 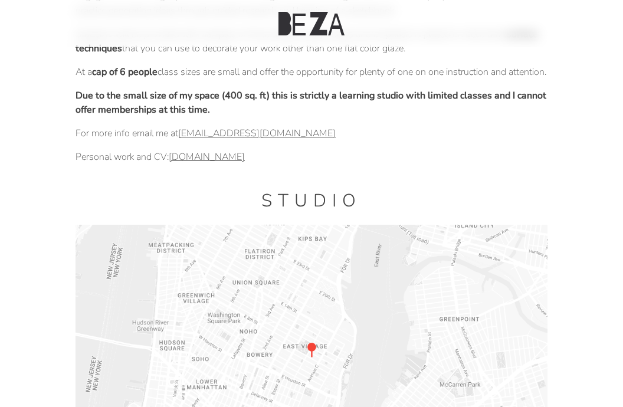 What do you see at coordinates (312, 133) in the screenshot?
I see `p: For more info email me at` at bounding box center [312, 133].